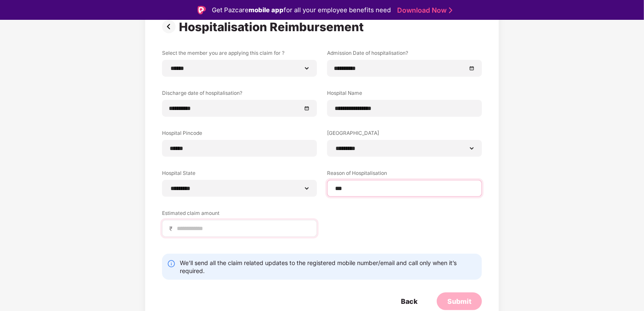 The image size is (644, 311). What do you see at coordinates (239, 175) in the screenshot?
I see `label: Hospital State` at bounding box center [239, 175].